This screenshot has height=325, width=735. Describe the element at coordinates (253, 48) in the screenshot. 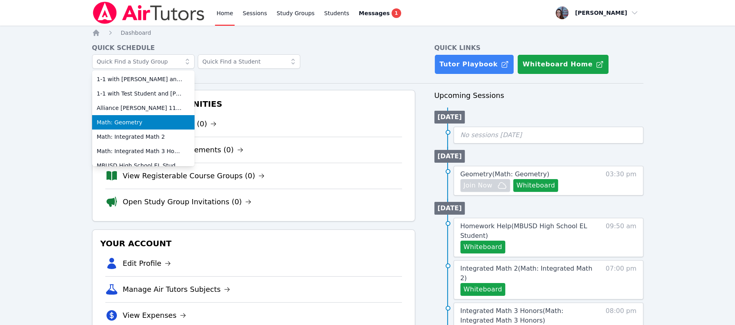

I see `h4: Quick Schedule` at that location.